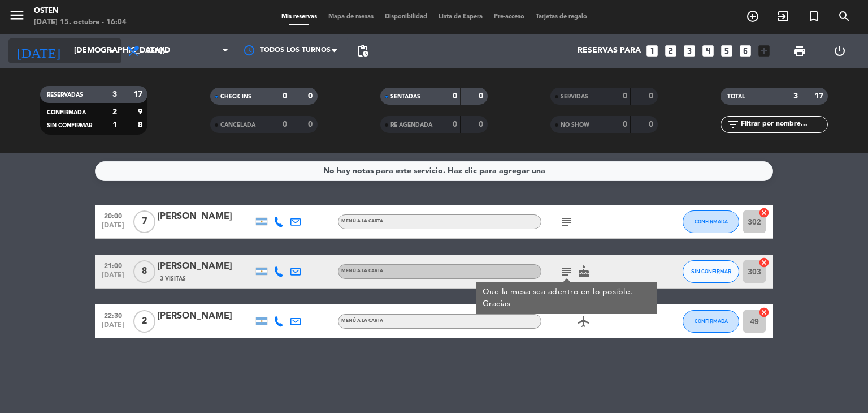 Image resolution: width=868 pixels, height=413 pixels. What do you see at coordinates (753, 16) in the screenshot?
I see `i: add_circle_outline` at bounding box center [753, 16].